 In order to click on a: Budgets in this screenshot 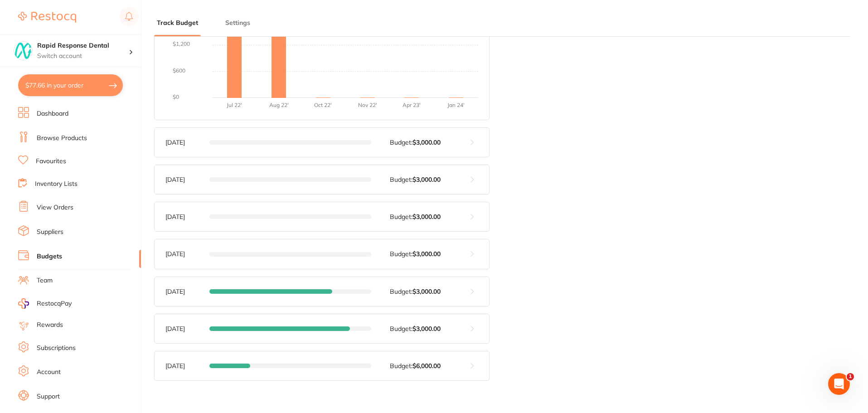, I will do `click(49, 256)`.